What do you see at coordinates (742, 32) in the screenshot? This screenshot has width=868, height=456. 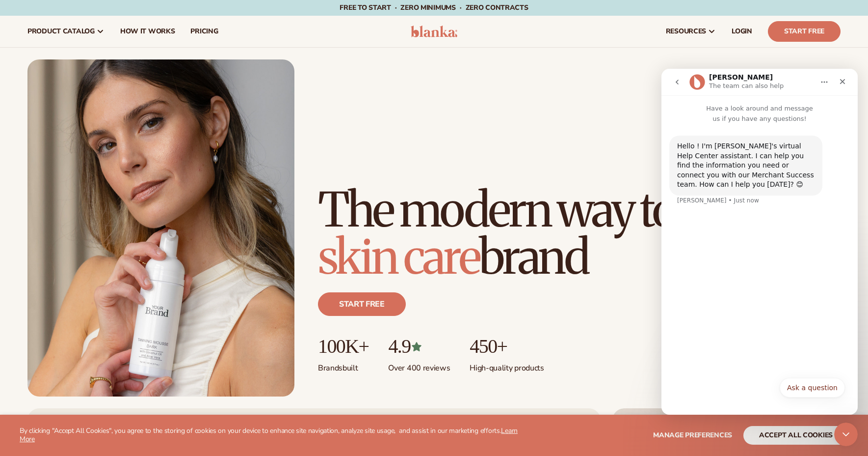 I see `span: LOGIN` at bounding box center [742, 32].